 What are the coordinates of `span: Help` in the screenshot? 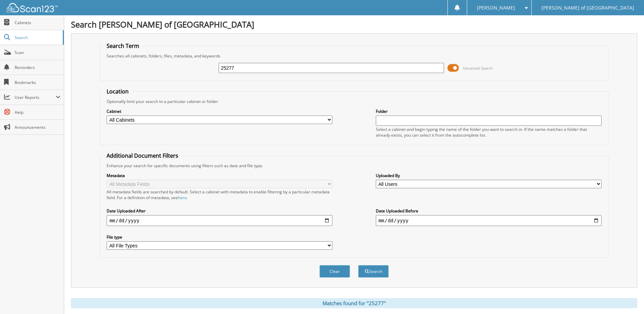 It's located at (37, 112).